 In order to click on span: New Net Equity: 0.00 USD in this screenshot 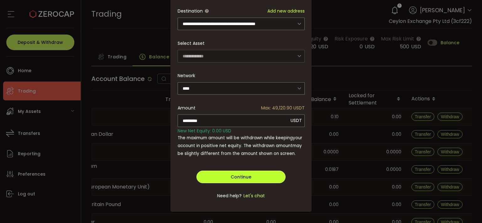, I will do `click(204, 131)`.